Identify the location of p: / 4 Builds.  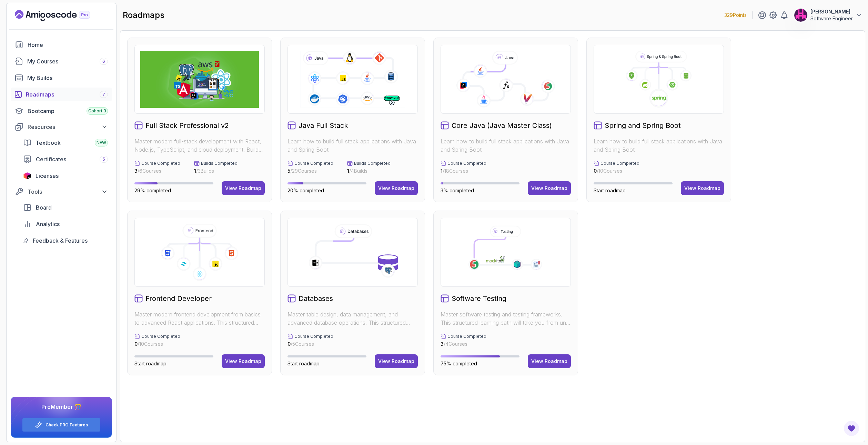
(369, 171).